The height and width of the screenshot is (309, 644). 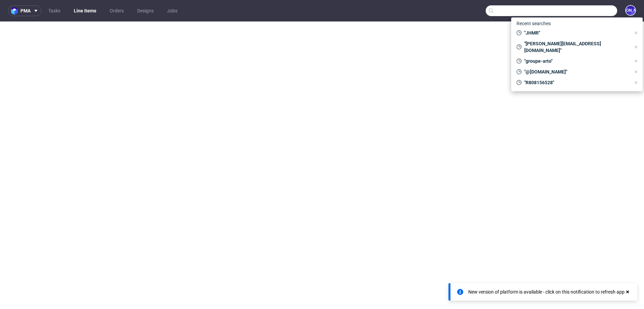 What do you see at coordinates (117, 11) in the screenshot?
I see `a: Orders` at bounding box center [117, 11].